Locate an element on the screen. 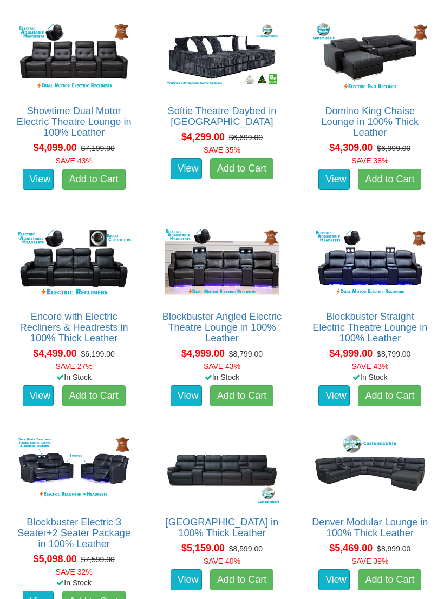 The height and width of the screenshot is (599, 444). img: Denver Modular Lounge in 100% Thick Leather is located at coordinates (370, 469).